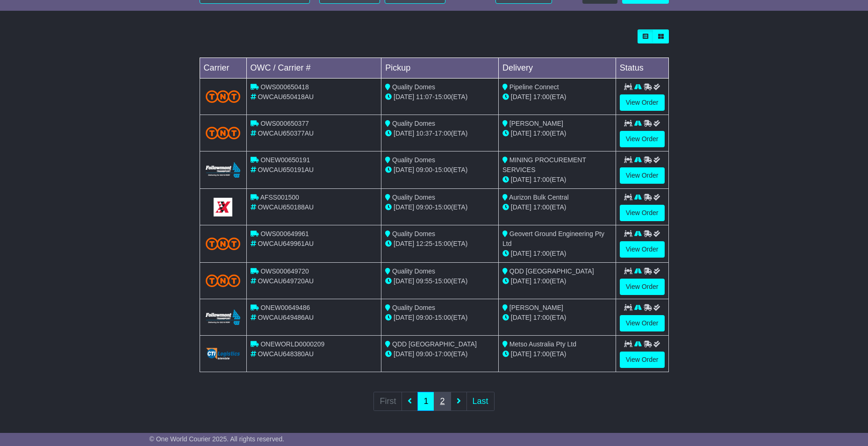 The width and height of the screenshot is (868, 446). What do you see at coordinates (217, 439) in the screenshot?
I see `span: © One World Courier 2025. All rights reserved.` at bounding box center [217, 439].